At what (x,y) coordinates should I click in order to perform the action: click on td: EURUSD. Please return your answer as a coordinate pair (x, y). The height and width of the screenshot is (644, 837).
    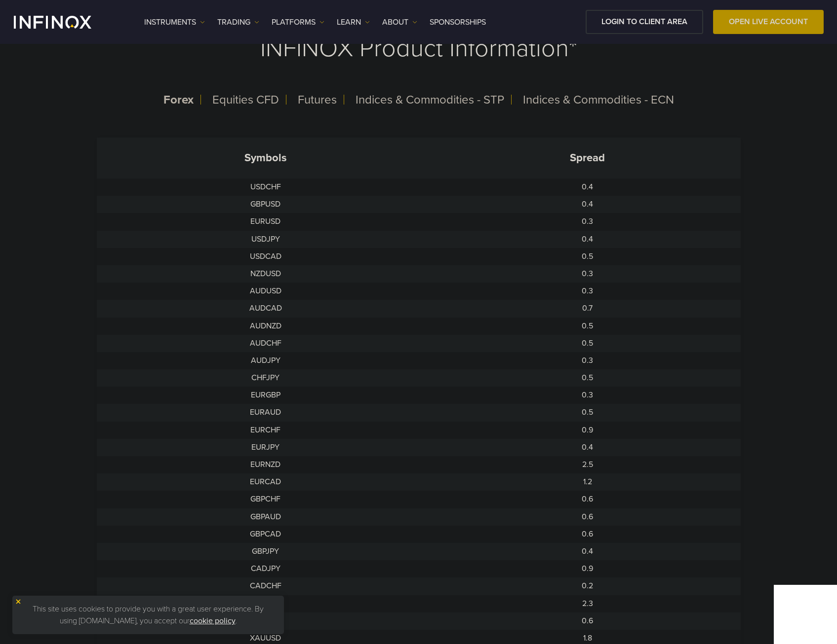
    Looking at the image, I should click on (265, 221).